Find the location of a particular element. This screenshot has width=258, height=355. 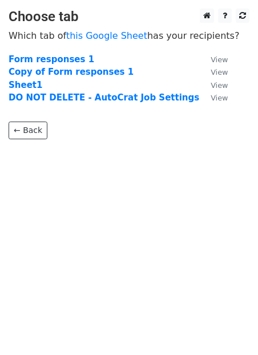

a: Form responses 1 is located at coordinates (51, 59).